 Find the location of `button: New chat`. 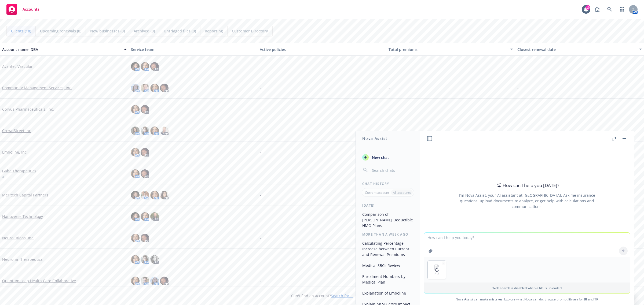

button: New chat is located at coordinates (388, 157).